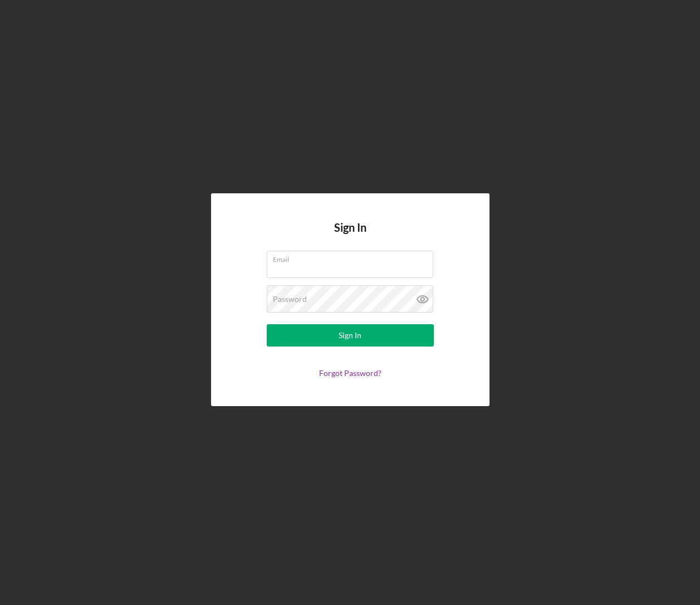  What do you see at coordinates (350, 335) in the screenshot?
I see `div: Sign In` at bounding box center [350, 335].